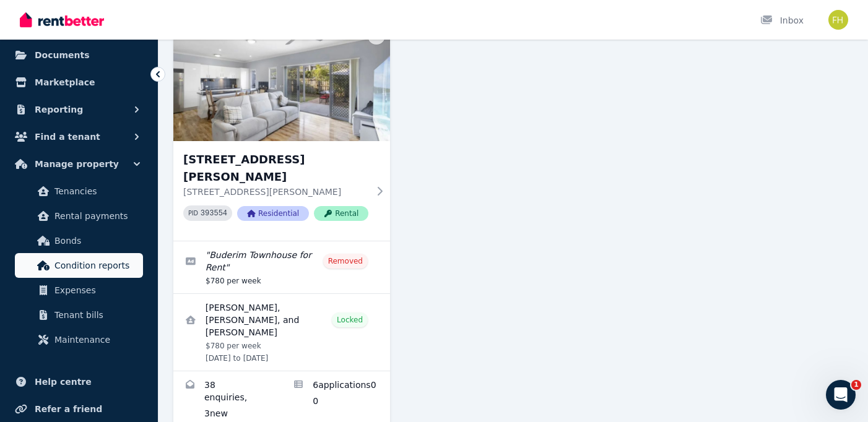  I want to click on span: Maintenance, so click(96, 340).